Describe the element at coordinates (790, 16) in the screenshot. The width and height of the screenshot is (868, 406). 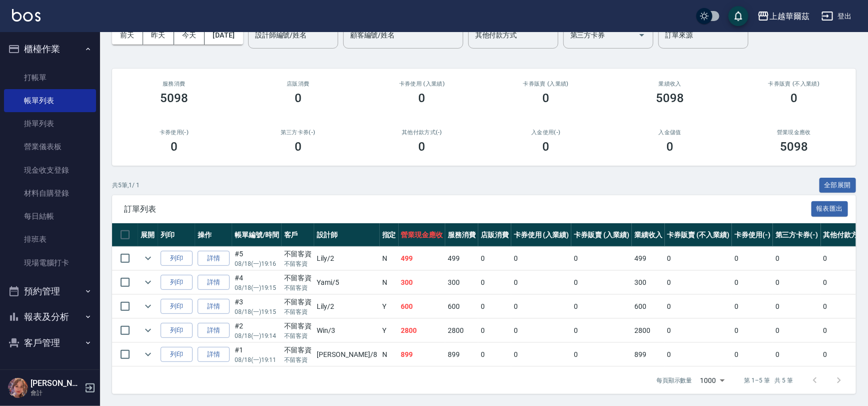
I see `div: 上越華爾茲` at that location.